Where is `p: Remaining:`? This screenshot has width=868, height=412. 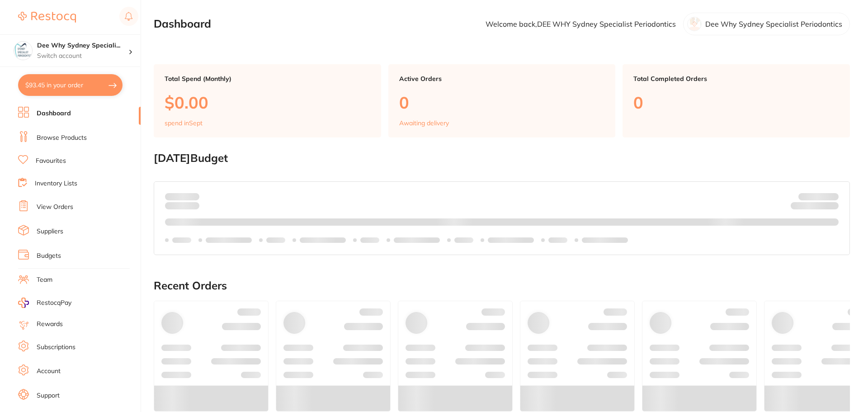 p: Remaining: is located at coordinates (815, 206).